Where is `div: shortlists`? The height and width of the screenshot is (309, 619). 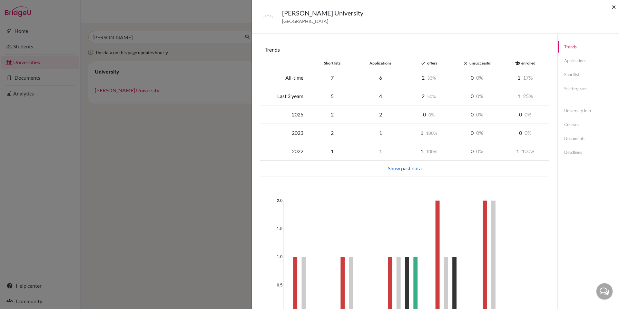 div: shortlists is located at coordinates (333, 63).